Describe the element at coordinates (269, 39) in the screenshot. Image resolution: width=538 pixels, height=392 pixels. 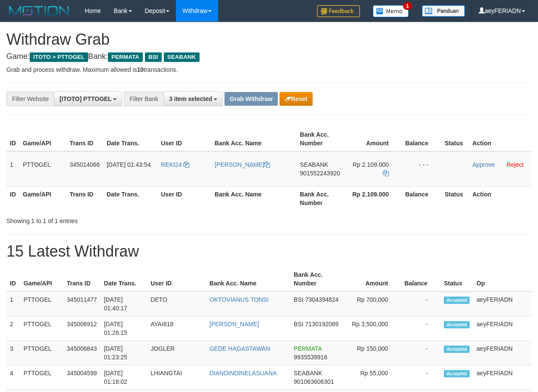
I see `h1: Withdraw Grab` at that location.